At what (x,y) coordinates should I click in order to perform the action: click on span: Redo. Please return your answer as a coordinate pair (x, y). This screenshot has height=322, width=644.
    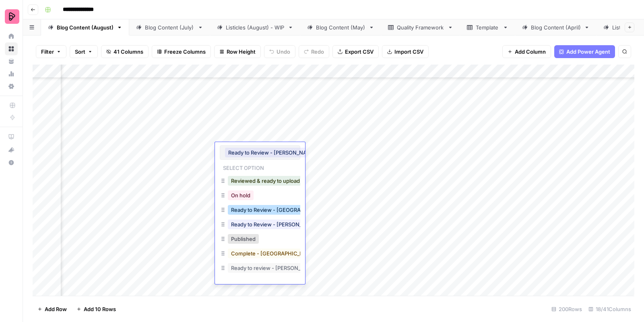
    Looking at the image, I should click on (318, 52).